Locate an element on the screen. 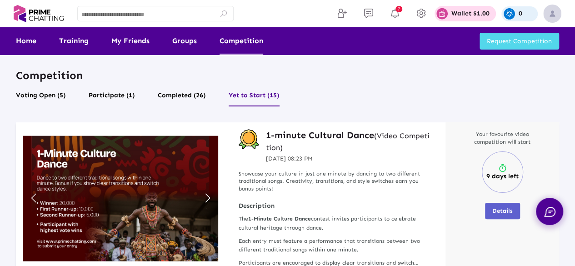  p: Your favourite video competition will start is located at coordinates (502, 138).